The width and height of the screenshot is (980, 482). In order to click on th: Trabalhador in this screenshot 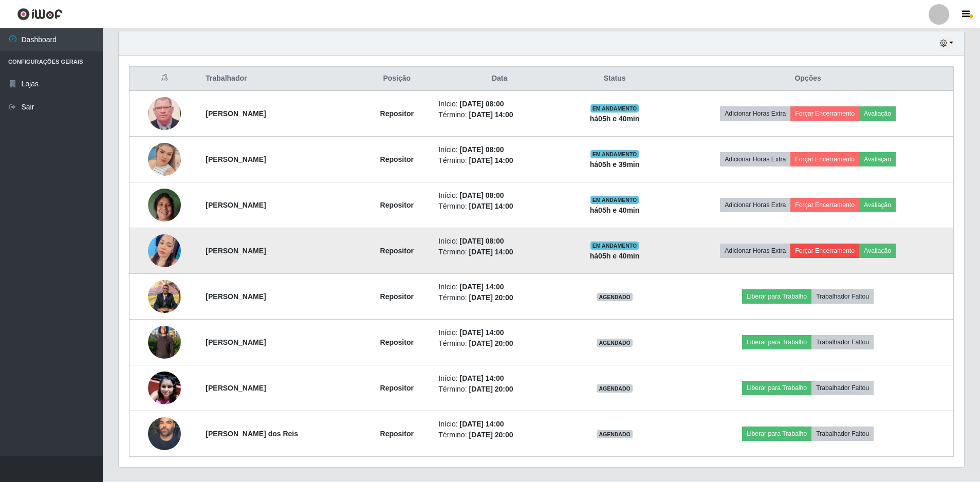, I will do `click(280, 79)`.